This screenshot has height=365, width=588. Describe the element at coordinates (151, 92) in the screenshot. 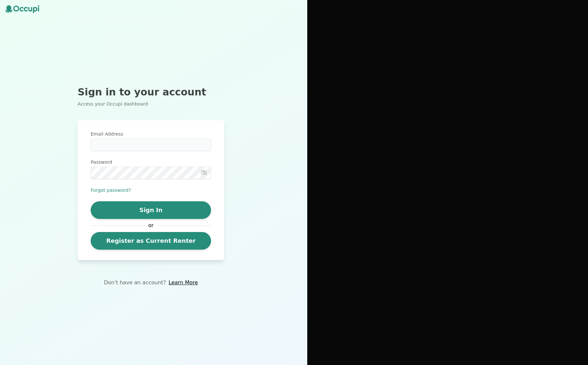

I see `h2: Sign in to your account` at that location.